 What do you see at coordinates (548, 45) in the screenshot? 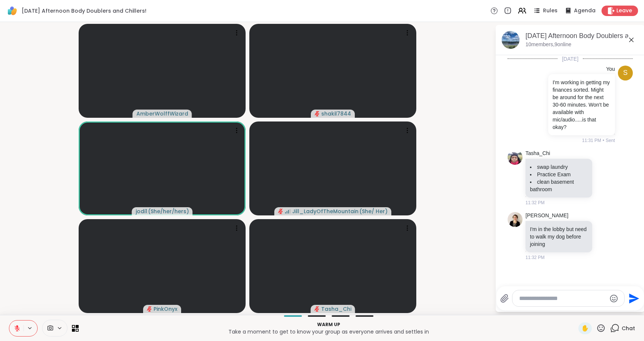
I see `p: 10 members, 9 online` at bounding box center [548, 45].